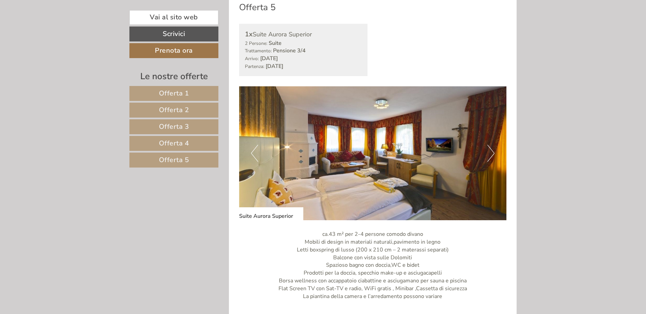  I want to click on span: Offerta 5, so click(174, 160).